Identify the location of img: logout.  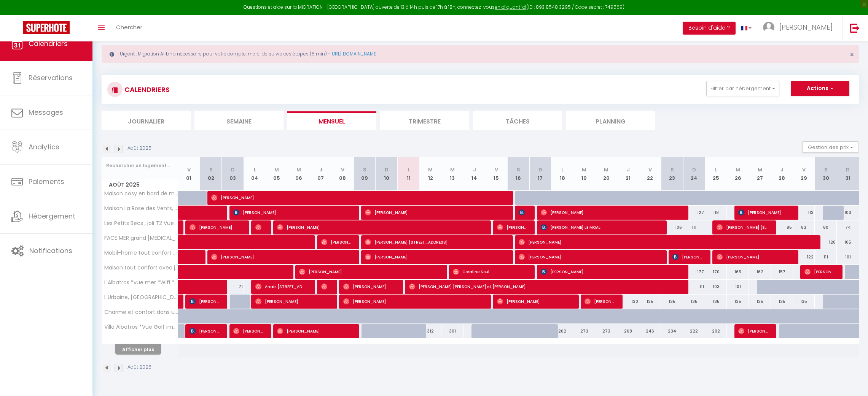
(855, 28).